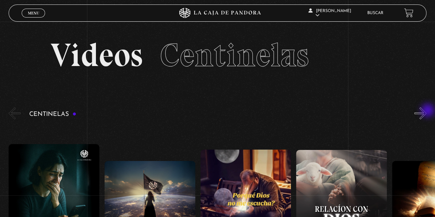 The image size is (435, 217). What do you see at coordinates (409, 13) in the screenshot?
I see `a: View your shopping cart` at bounding box center [409, 13].